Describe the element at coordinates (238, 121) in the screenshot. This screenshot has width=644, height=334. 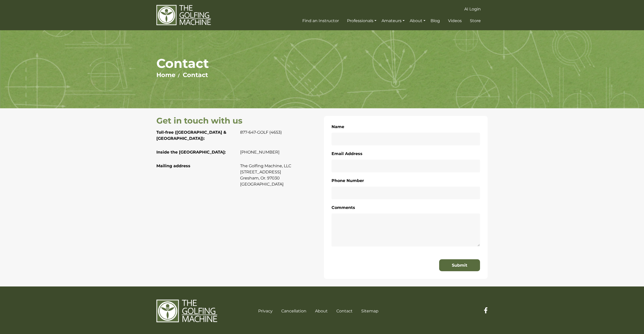
I see `h2: Get in touch with us` at that location.